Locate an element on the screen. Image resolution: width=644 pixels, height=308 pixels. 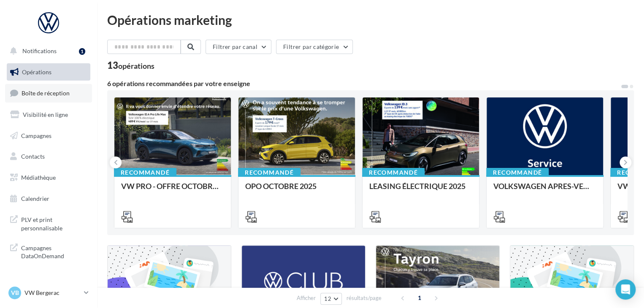
a: Visibilité en ligne is located at coordinates (48, 115).